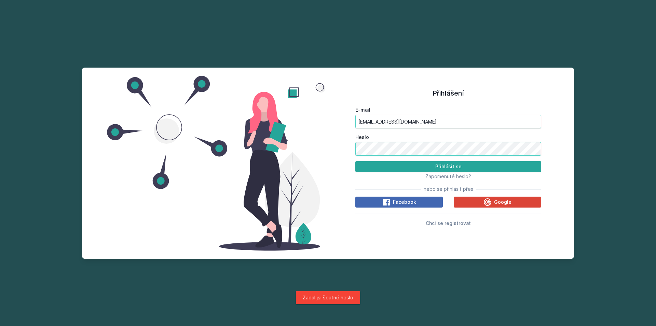  What do you see at coordinates (448, 137) in the screenshot?
I see `label: Heslo` at bounding box center [448, 137].